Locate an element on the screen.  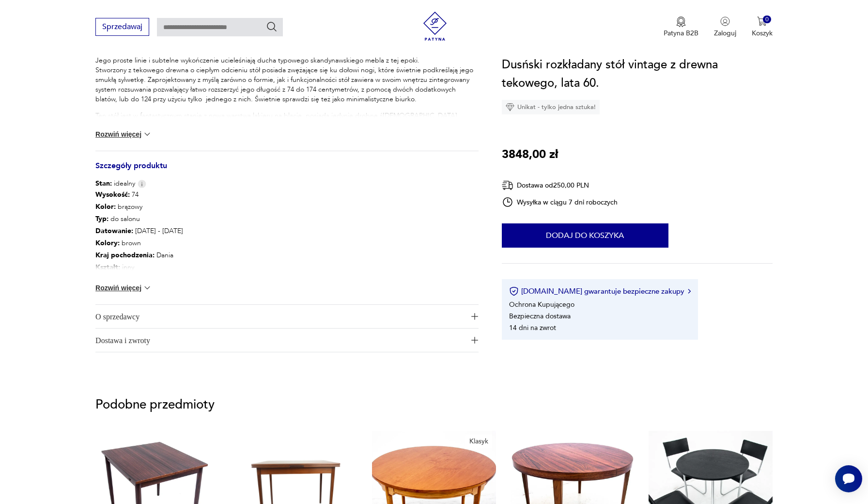
b: Kształt : is located at coordinates (107, 267).